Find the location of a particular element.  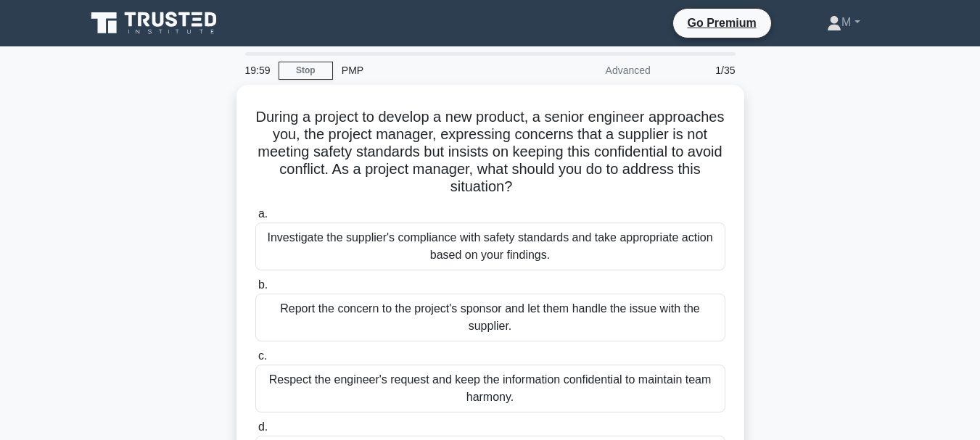

div: Report the concern to the project's sponsor and let them handle the issue with the supplier. is located at coordinates (490, 318).